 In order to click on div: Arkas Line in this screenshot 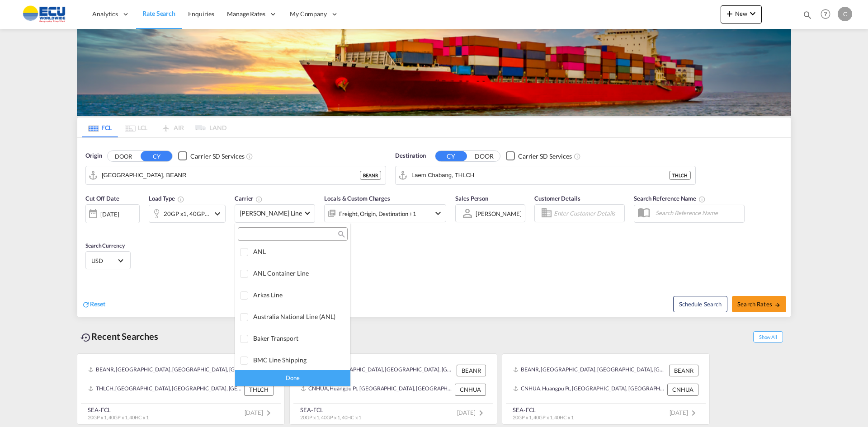, I will do `click(298, 295)`.